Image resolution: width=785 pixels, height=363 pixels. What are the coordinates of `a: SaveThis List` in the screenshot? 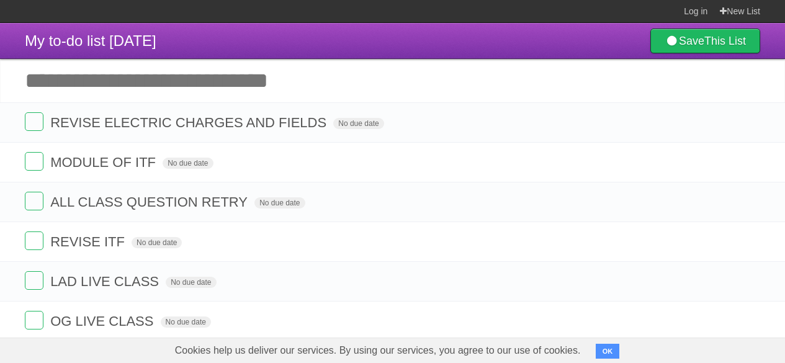 It's located at (705, 41).